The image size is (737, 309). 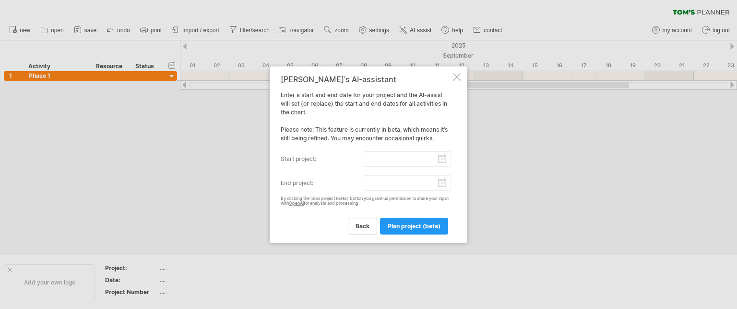 What do you see at coordinates (414, 226) in the screenshot?
I see `a: plan project (beta)` at bounding box center [414, 226].